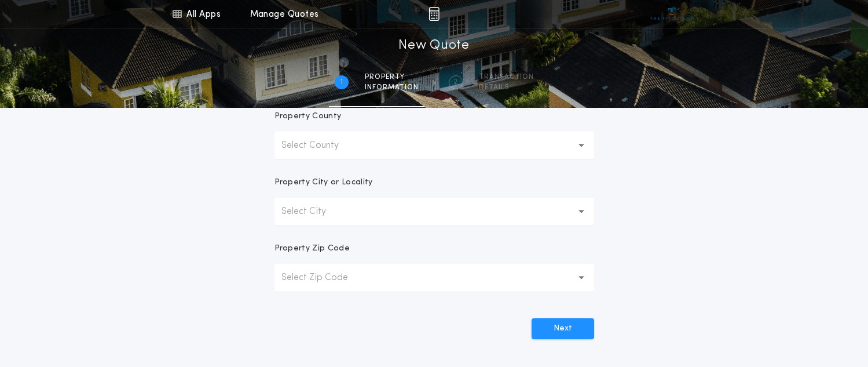 This screenshot has width=868, height=367. Describe the element at coordinates (319, 146) in the screenshot. I see `p: Select County` at that location.